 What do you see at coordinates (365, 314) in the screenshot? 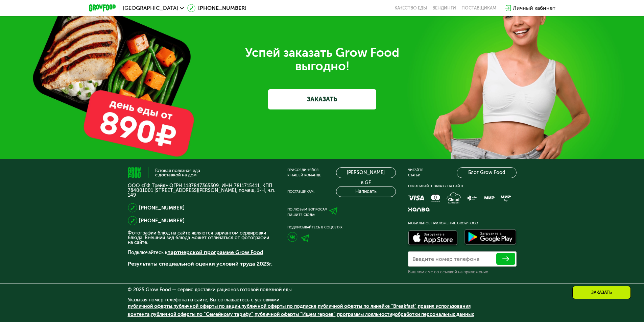
I see `a: программы лояльности` at bounding box center [365, 314].